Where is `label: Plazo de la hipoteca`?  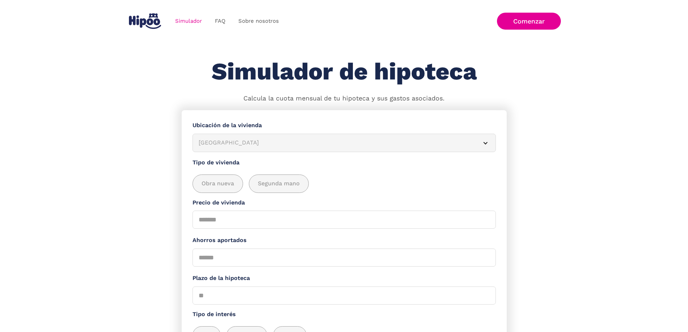 label: Plazo de la hipoteca is located at coordinates (344, 278).